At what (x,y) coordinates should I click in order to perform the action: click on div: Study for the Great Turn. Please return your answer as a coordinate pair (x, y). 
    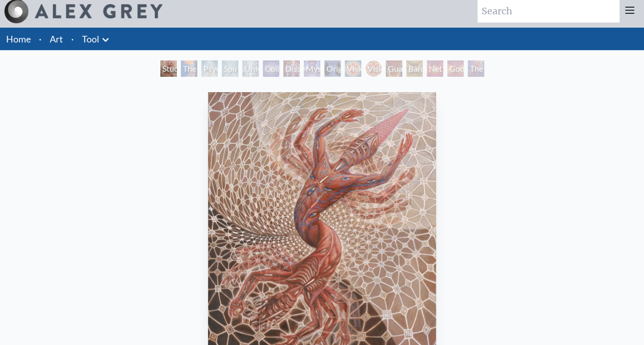
    Looking at the image, I should click on (168, 69).